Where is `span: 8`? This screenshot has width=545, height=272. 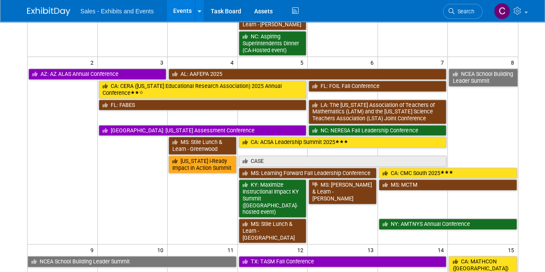 span: 8 is located at coordinates (514, 62).